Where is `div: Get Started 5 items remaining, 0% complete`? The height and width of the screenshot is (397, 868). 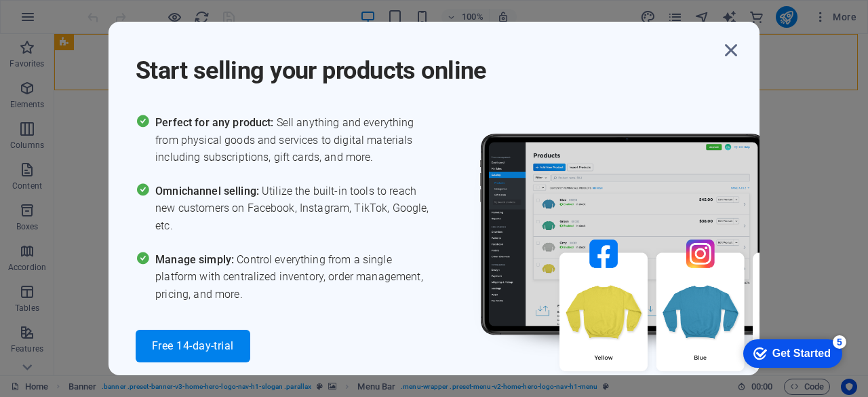
div: Get Started 5 items remaining, 0% complete is located at coordinates (60, 21).